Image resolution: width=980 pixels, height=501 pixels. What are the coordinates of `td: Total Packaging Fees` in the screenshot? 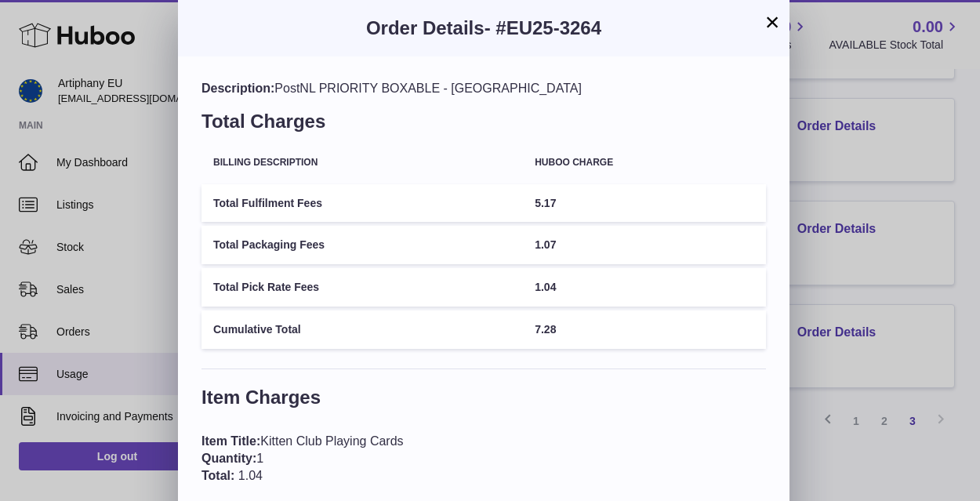 It's located at (362, 245).